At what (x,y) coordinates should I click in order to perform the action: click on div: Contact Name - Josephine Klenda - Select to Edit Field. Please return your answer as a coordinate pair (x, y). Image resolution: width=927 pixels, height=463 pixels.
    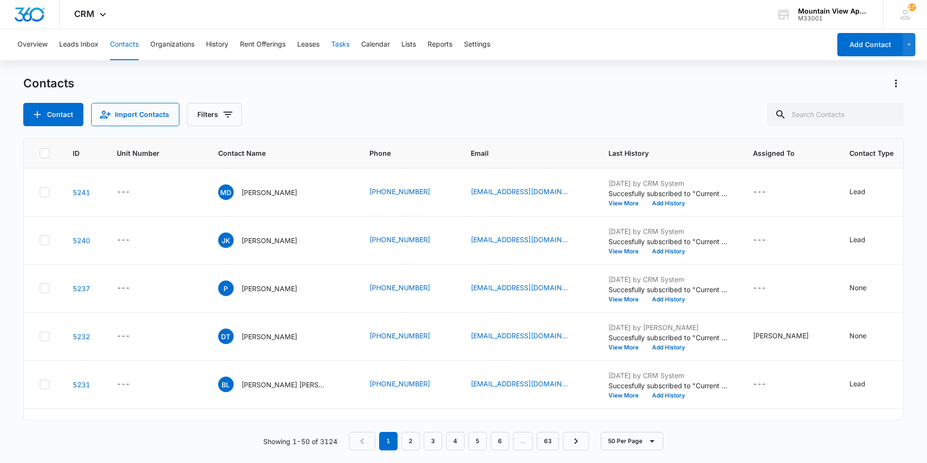
    Looking at the image, I should click on (266, 240).